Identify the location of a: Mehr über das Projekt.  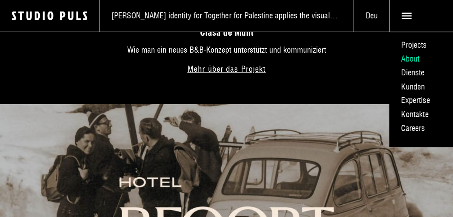
(226, 69).